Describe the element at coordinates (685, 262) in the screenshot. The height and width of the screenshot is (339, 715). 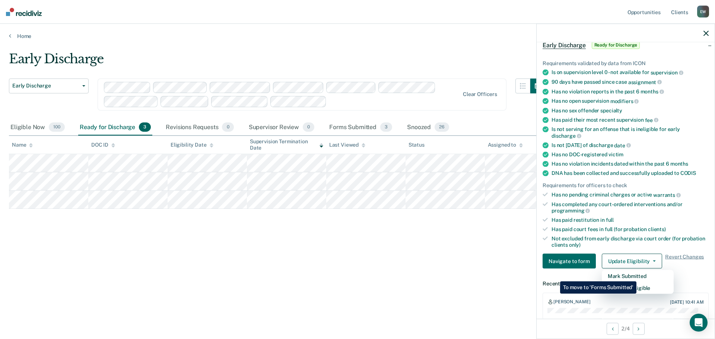
I see `span: Revert Changes` at that location.